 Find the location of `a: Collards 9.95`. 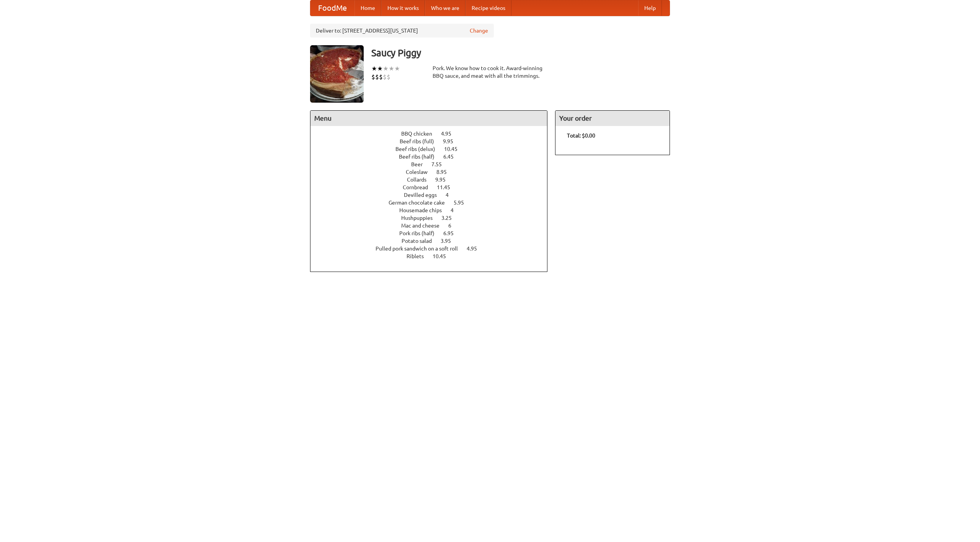

a: Collards 9.95 is located at coordinates (433, 180).